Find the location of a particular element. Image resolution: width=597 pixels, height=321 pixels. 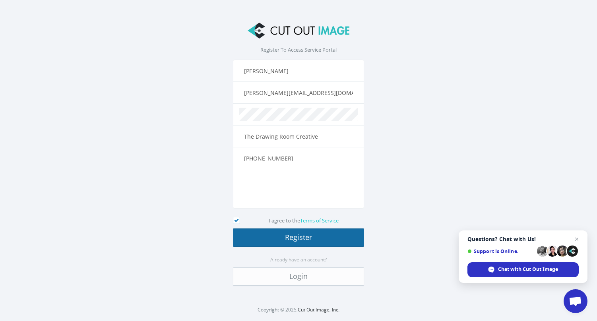

a: Login is located at coordinates (299, 277).